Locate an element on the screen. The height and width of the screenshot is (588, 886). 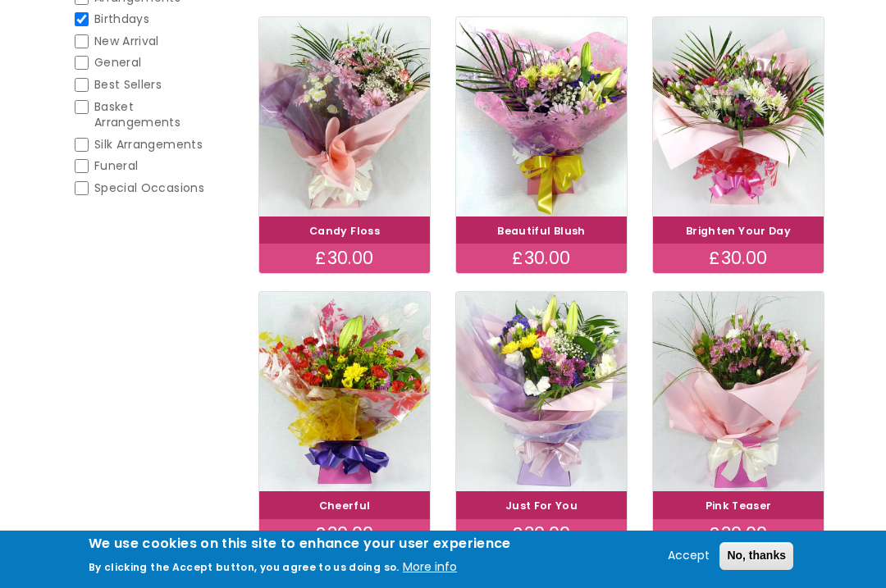
img: Pink Teaser is located at coordinates (738, 391).